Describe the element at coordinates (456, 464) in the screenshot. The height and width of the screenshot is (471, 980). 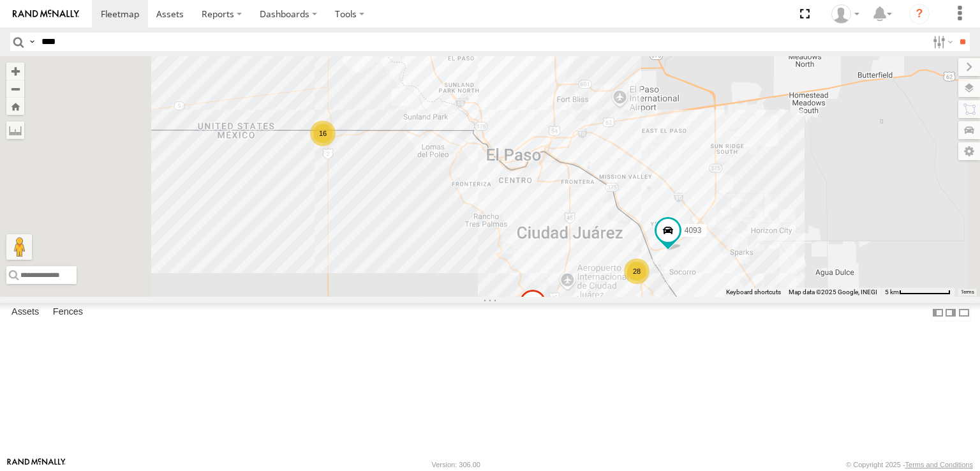
I see `div: Version: 306.00` at that location.